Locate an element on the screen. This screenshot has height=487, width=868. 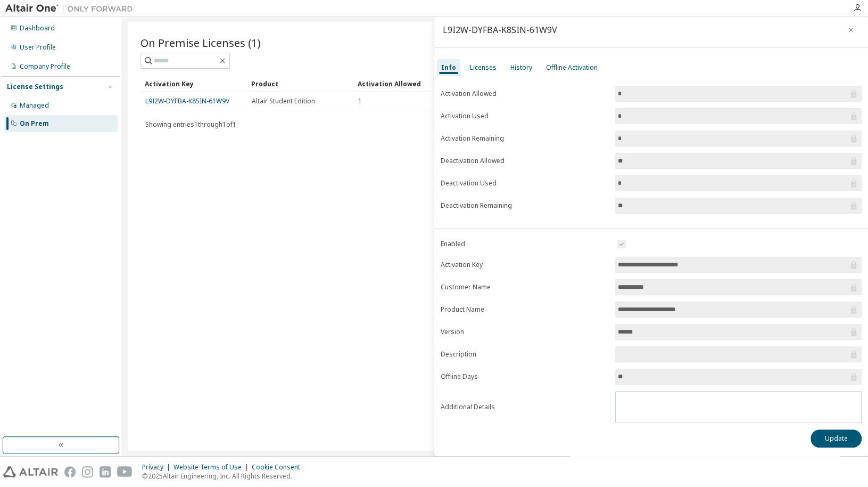
img: Altair One is located at coordinates (72, 9).